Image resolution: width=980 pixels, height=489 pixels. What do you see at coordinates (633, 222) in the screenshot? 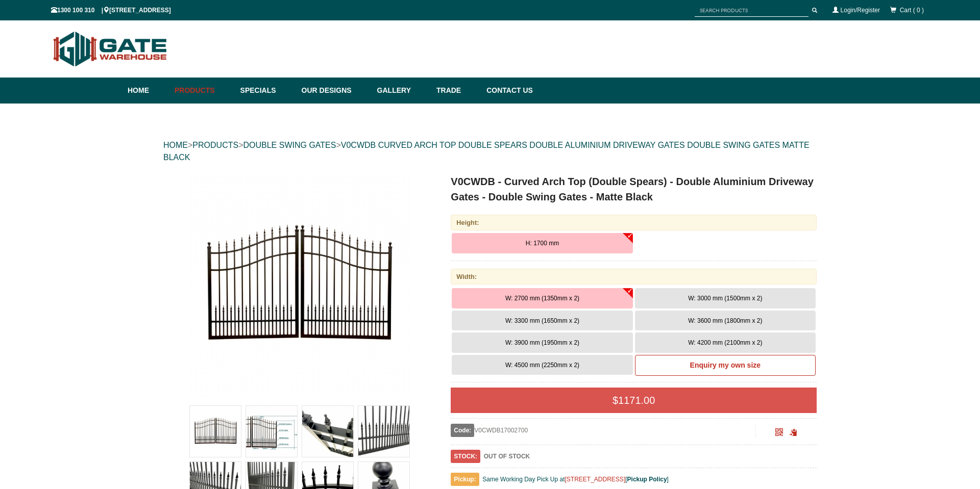
I see `div: Height:` at bounding box center [633, 222].